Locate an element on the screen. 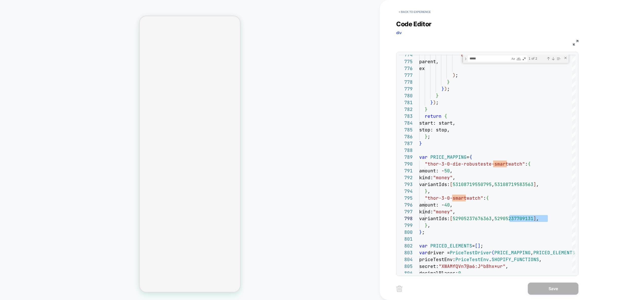  span: "XWAMfQVn7@a6:J^b8hx*ur" is located at coordinates (472, 266).